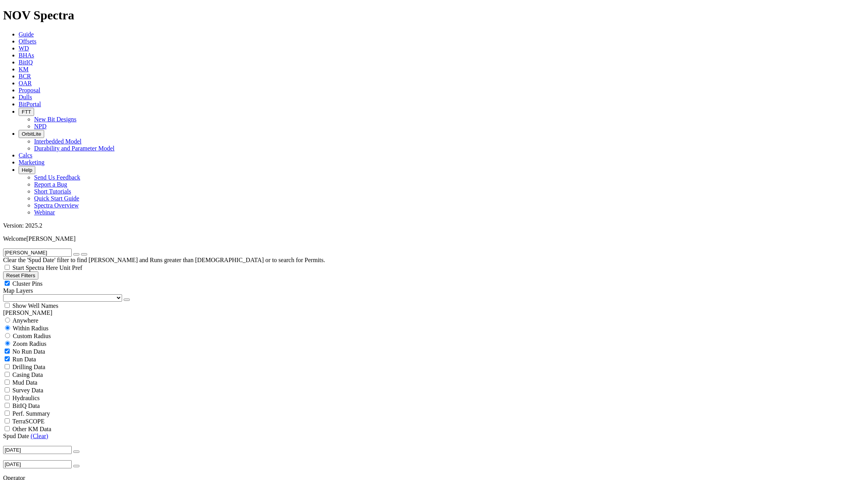 The width and height of the screenshot is (868, 480). Describe the element at coordinates (434, 239) in the screenshot. I see `p: Welcome` at that location.